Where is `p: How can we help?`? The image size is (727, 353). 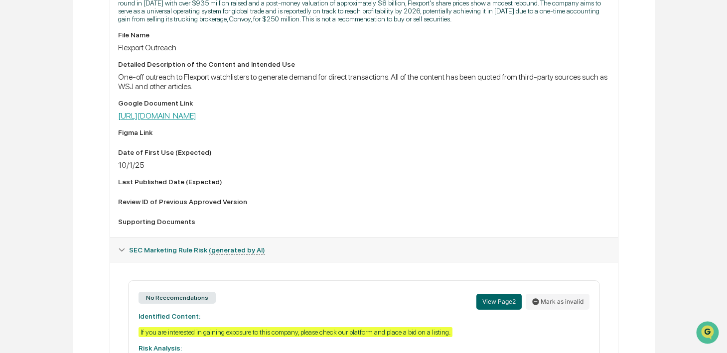
p: How can we help? is located at coordinates (96, 29).